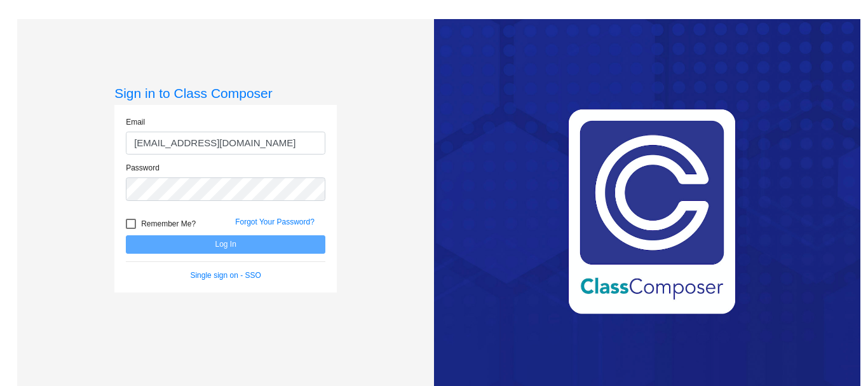 The image size is (868, 386). I want to click on label: Email, so click(135, 122).